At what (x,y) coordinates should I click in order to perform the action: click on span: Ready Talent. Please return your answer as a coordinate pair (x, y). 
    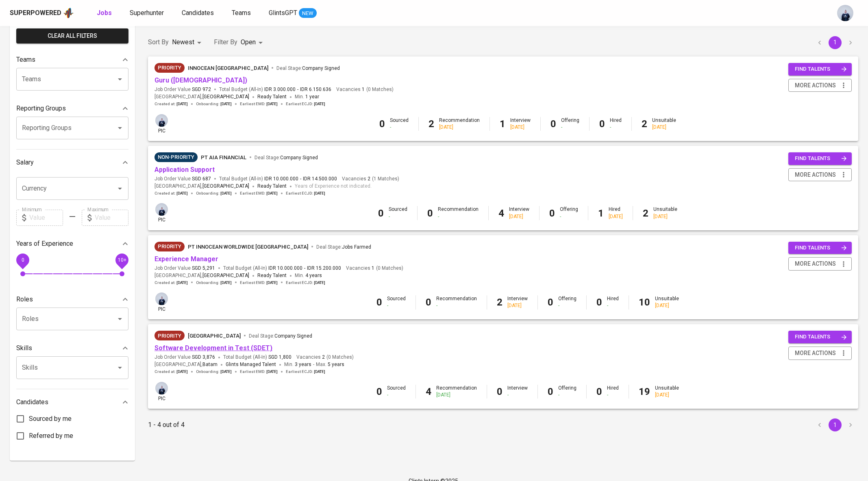
    Looking at the image, I should click on (272, 275).